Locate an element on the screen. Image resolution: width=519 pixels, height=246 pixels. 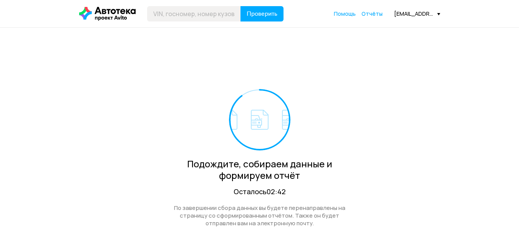
div: По завершении сбора данных вы будете перенаправлены на страницу со сформированным отчётом. Также ... is located at coordinates (259, 216).